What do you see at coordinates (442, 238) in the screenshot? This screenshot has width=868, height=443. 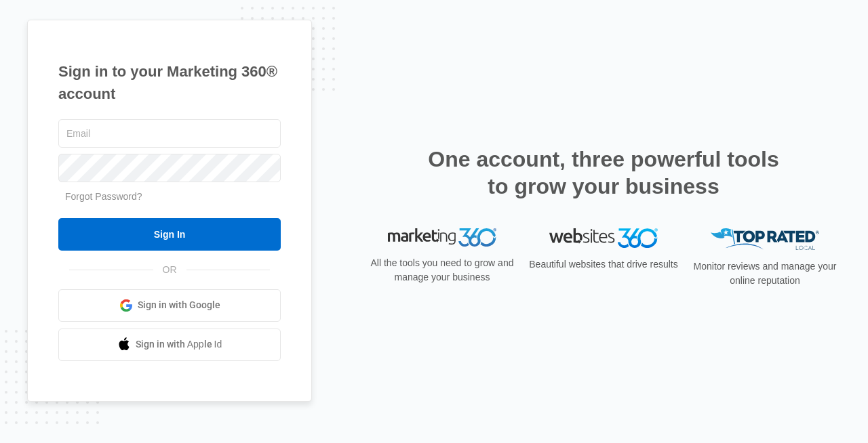 I see `img: Marketing 360` at bounding box center [442, 238].